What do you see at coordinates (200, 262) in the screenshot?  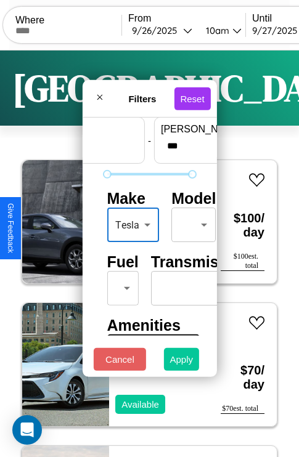 I see `h4: Transmission` at bounding box center [200, 262].